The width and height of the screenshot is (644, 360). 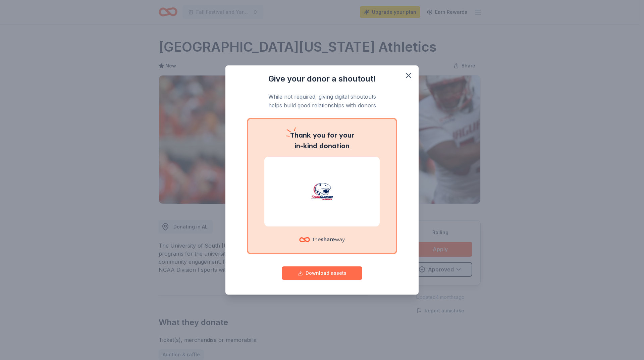 What do you see at coordinates (301, 135) in the screenshot?
I see `span: Thank` at bounding box center [301, 135].